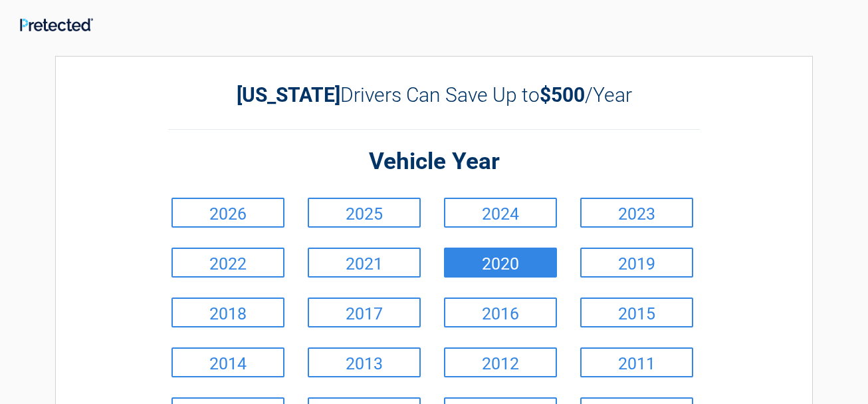 This screenshot has height=404, width=868. Describe the element at coordinates (364, 312) in the screenshot. I see `a: 2017` at that location.